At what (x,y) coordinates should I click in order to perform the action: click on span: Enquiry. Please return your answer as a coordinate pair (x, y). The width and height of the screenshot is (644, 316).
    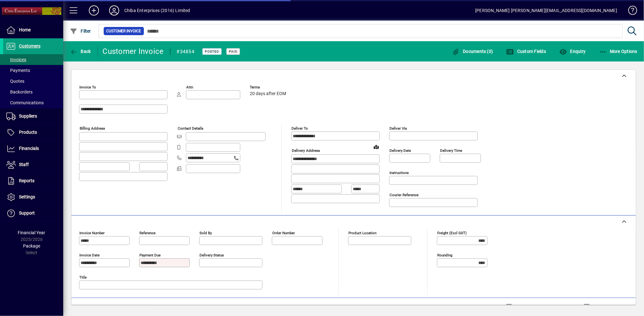
    Looking at the image, I should click on (573, 51).